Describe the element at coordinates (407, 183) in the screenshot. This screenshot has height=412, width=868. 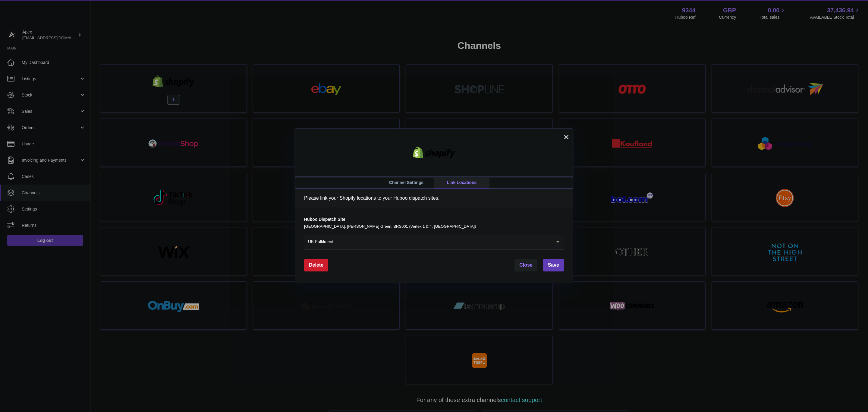
I see `a: Channel Settings` at that location.